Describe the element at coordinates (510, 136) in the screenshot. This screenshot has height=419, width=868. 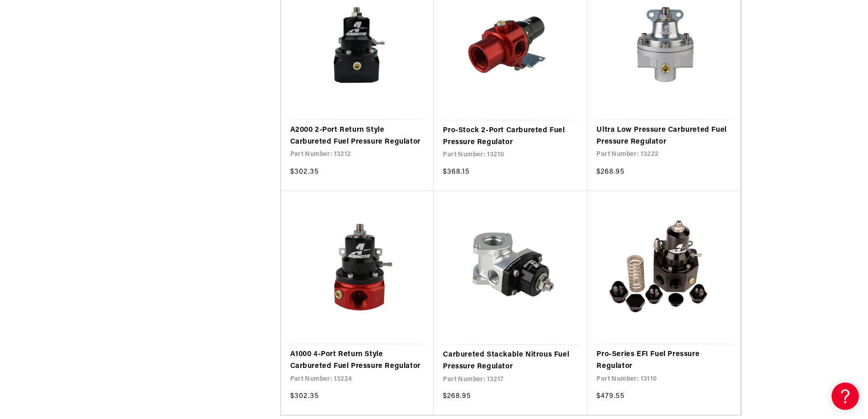
I see `a: Pro-Stock 2-Port Carbureted Fuel Pressure Regulator` at that location.